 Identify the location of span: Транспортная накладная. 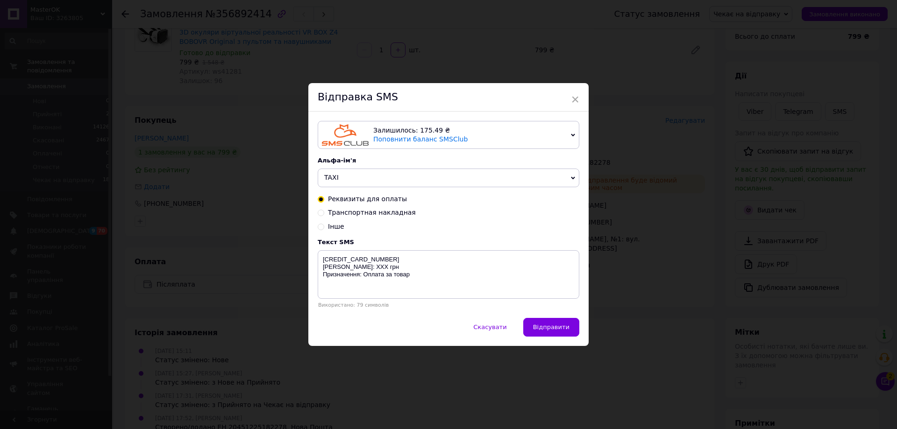
(372, 213).